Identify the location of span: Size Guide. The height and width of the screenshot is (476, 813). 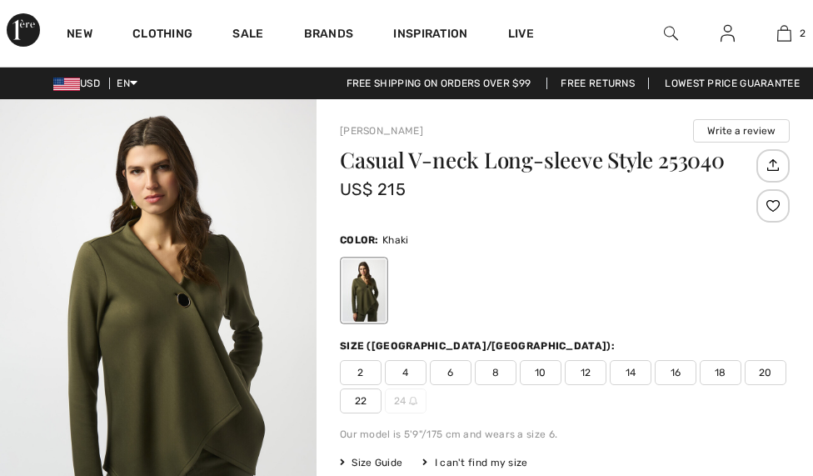
(371, 463).